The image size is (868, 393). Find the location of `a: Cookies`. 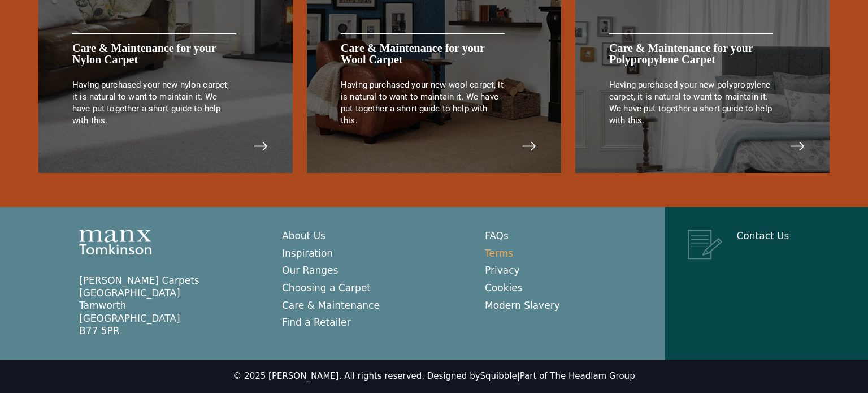

a: Cookies is located at coordinates (504, 288).